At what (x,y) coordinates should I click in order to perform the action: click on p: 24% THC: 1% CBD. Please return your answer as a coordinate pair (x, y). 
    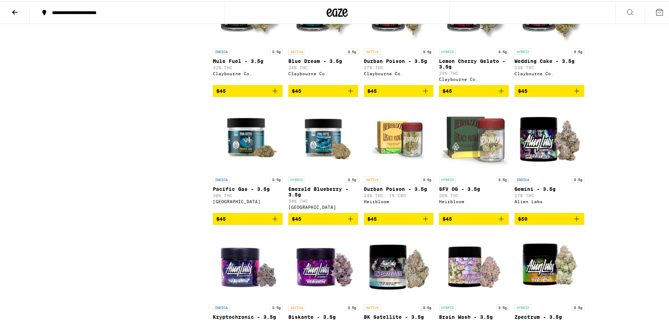
    Looking at the image, I should click on (399, 194).